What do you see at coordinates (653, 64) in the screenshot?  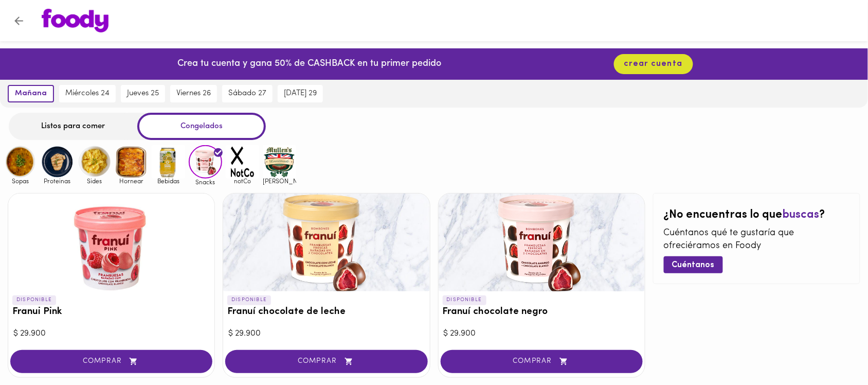 I see `span: crear cuenta` at bounding box center [653, 64].